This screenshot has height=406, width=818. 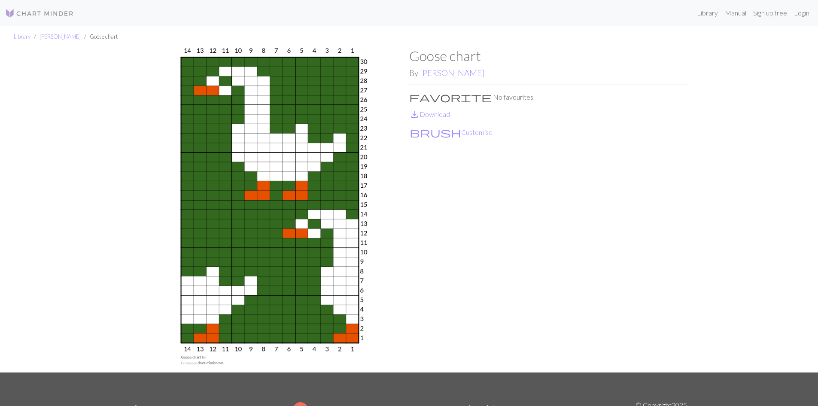 I want to click on i: Favourite, so click(x=451, y=97).